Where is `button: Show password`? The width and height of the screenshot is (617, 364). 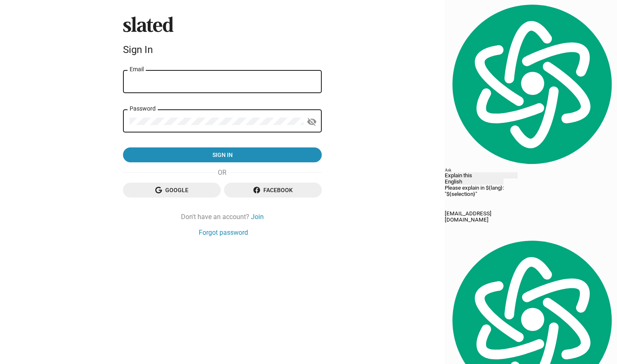 button: Show password is located at coordinates (312, 122).